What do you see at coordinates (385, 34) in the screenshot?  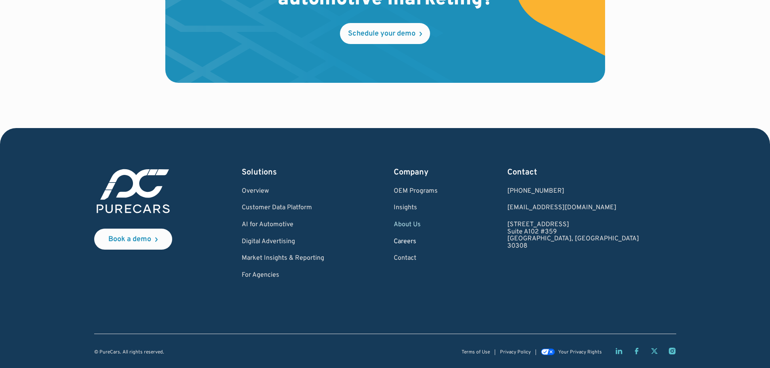 I see `a: Schedule your demo` at bounding box center [385, 34].